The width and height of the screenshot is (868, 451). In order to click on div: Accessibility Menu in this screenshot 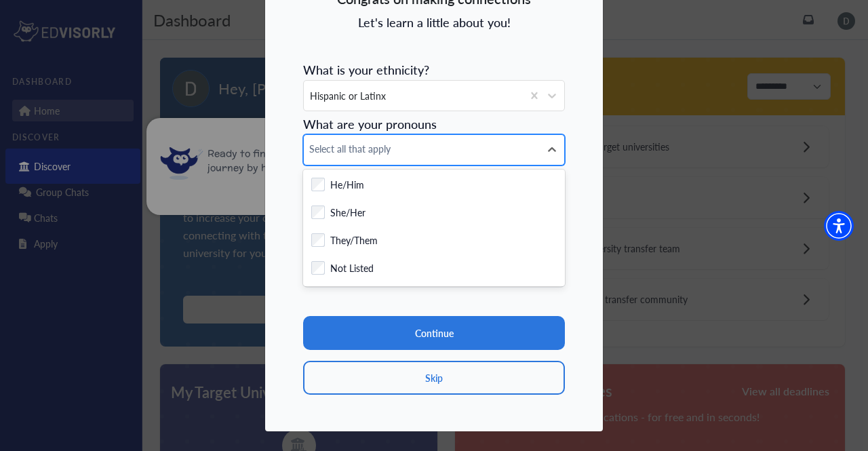, I will do `click(839, 226)`.